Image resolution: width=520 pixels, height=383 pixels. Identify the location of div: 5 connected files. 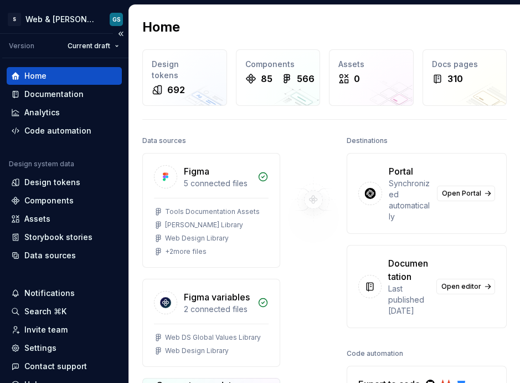
(217, 183).